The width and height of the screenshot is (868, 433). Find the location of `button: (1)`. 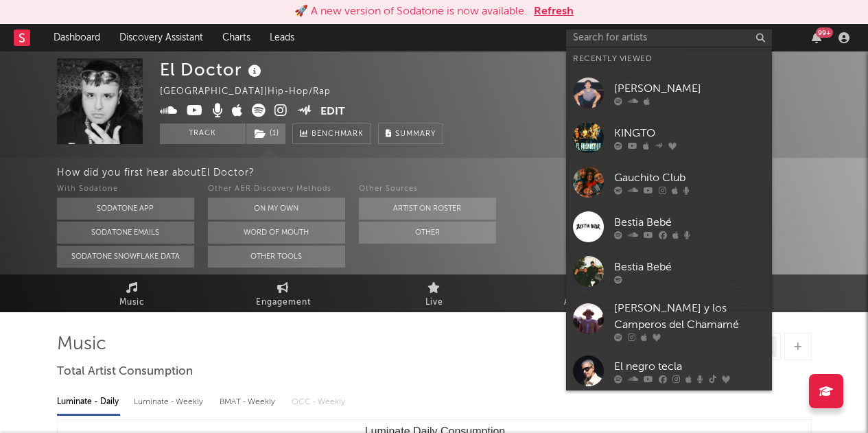

button: (1) is located at coordinates (265, 133).